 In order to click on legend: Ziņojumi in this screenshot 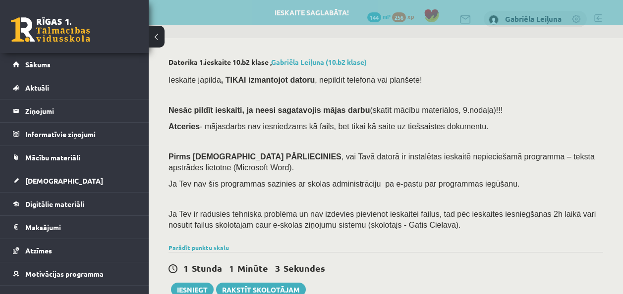, I will do `click(81, 111)`.